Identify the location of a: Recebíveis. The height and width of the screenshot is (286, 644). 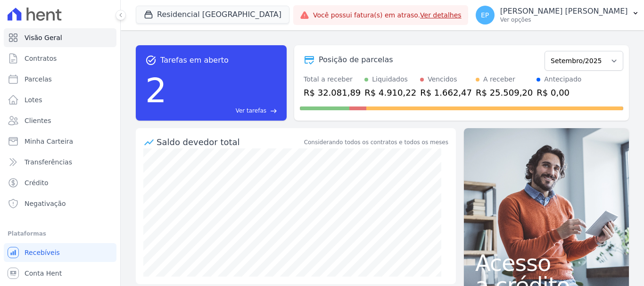
(60, 252).